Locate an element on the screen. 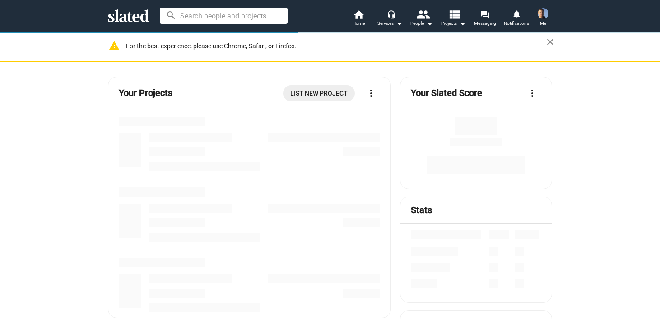 The height and width of the screenshot is (320, 660). a: Messaging is located at coordinates (485, 19).